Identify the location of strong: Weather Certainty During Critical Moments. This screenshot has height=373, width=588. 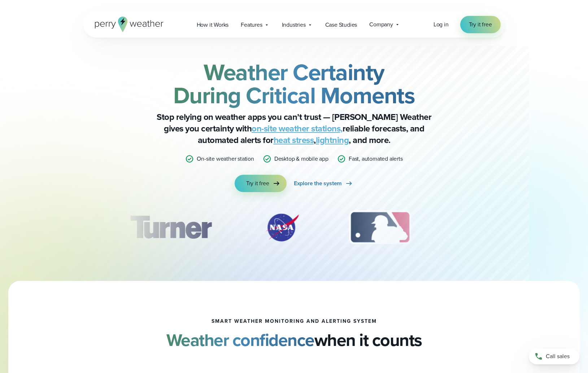
(294, 84).